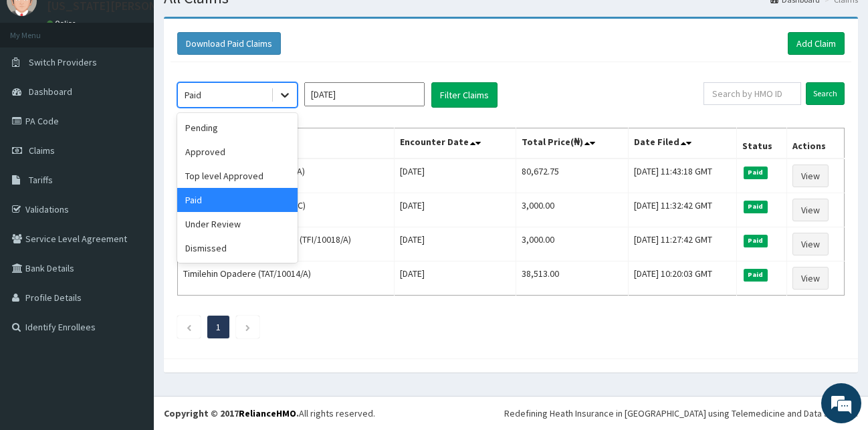  What do you see at coordinates (39, 83) in the screenshot?
I see `img: d_794563401_company_1708531726252_794563401` at bounding box center [39, 83].